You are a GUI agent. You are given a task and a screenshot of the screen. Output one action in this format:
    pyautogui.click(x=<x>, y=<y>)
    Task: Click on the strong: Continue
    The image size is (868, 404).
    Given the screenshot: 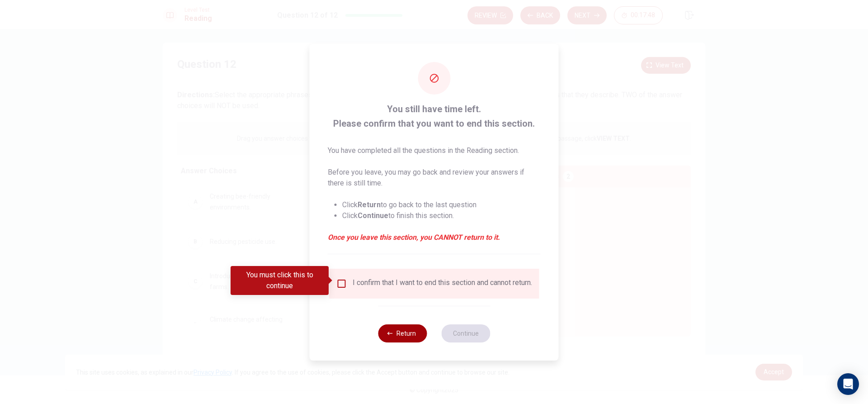 What is the action you would take?
    pyautogui.click(x=373, y=216)
    